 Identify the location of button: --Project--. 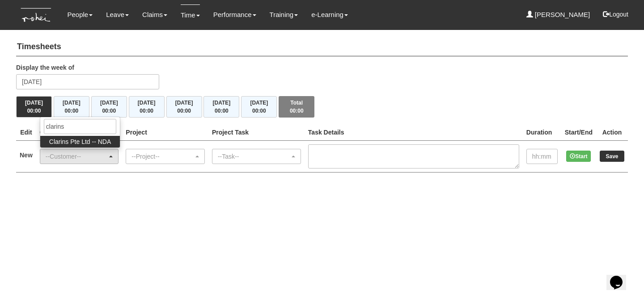
(165, 156).